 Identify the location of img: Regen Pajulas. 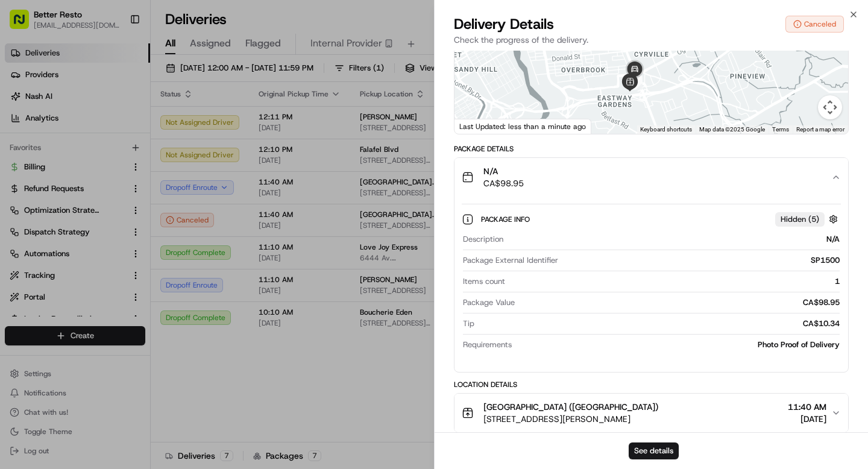
(22, 185).